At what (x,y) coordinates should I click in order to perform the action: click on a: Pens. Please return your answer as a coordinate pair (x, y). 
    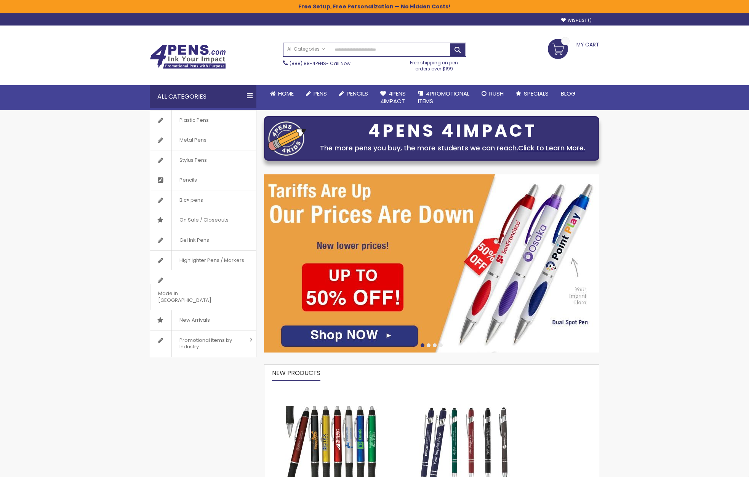
    Looking at the image, I should click on (316, 94).